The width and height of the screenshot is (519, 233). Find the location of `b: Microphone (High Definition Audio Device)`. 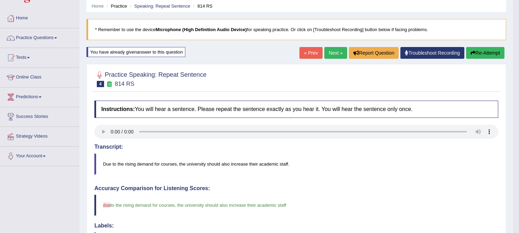

b: Microphone (High Definition Audio Device) is located at coordinates (201, 29).